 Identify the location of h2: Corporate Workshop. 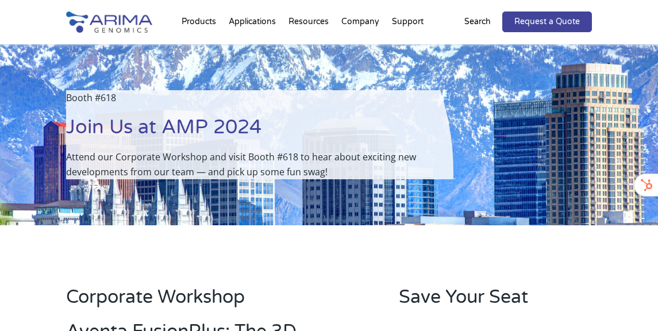
(218, 302).